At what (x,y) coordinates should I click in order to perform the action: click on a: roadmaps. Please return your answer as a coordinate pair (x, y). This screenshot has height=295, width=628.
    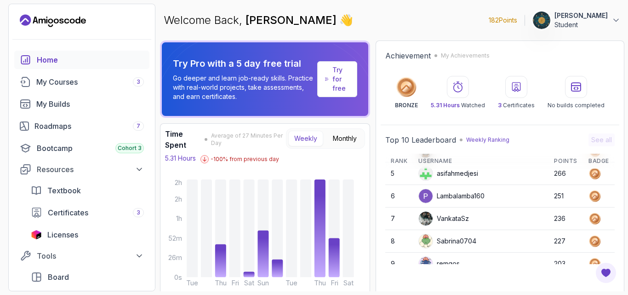
    Looking at the image, I should click on (82, 126).